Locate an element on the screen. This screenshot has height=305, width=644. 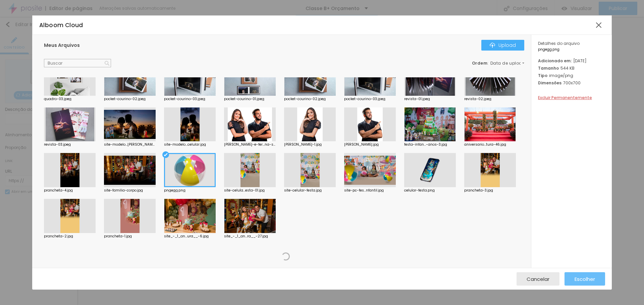
div: festa-infan...-anos-3.jpg is located at coordinates (430, 145).